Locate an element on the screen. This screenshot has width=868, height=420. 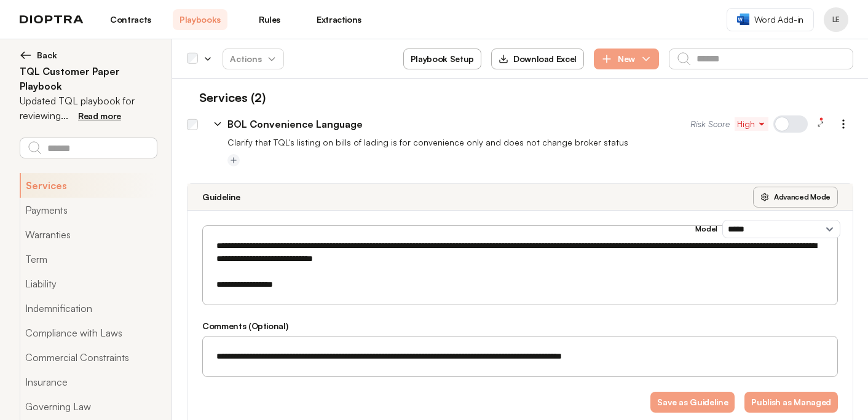
img: left arrow is located at coordinates (26, 55).